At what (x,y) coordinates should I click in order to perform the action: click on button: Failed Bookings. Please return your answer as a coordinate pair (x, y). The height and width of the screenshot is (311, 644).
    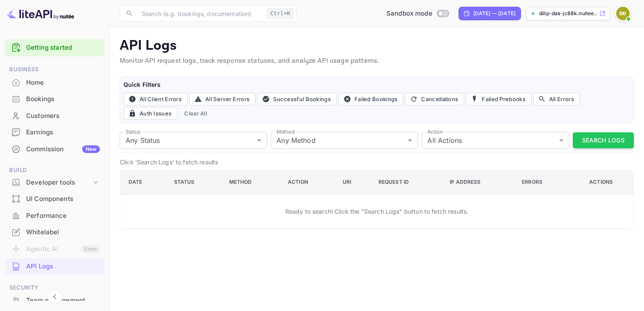
    Looking at the image, I should click on (371, 99).